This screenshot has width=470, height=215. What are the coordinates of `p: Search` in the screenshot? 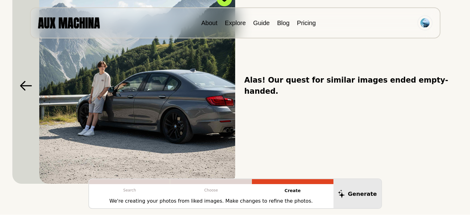 It's located at (130, 190).